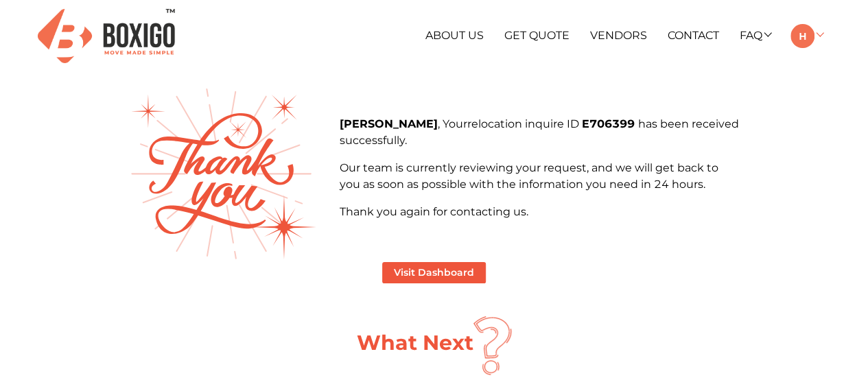 Image resolution: width=868 pixels, height=378 pixels. I want to click on img: Boxigo, so click(107, 36).